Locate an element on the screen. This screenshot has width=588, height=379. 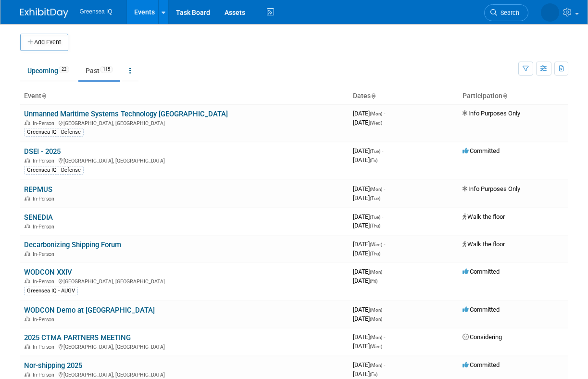
th: Dates is located at coordinates (404, 96).